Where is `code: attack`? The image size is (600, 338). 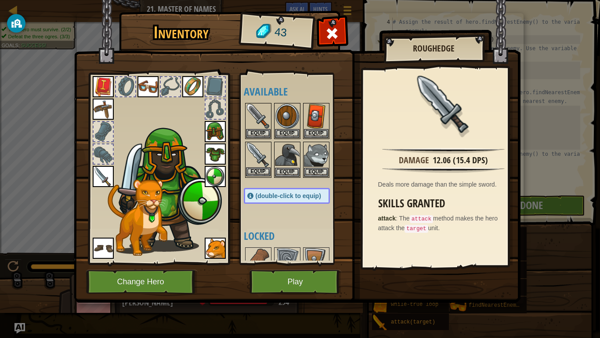
code: attack is located at coordinates (421, 219).